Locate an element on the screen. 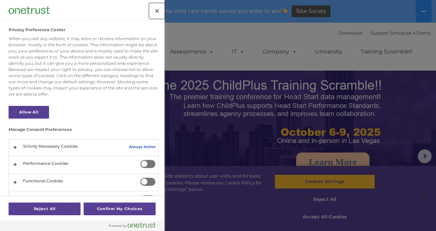 This screenshot has height=231, width=436. img: Company Logo is located at coordinates (29, 10).